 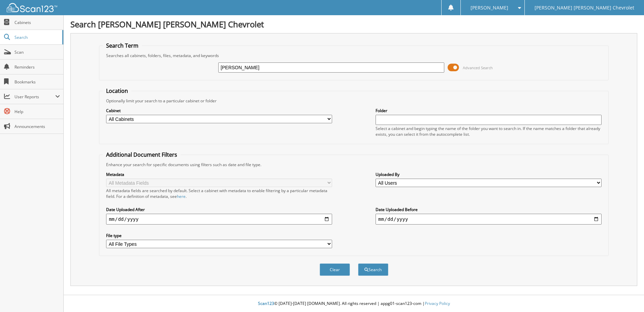 What do you see at coordinates (354, 55) in the screenshot?
I see `div: Searches all cabinets, folders, files, metadata, and keywords` at bounding box center [354, 55].